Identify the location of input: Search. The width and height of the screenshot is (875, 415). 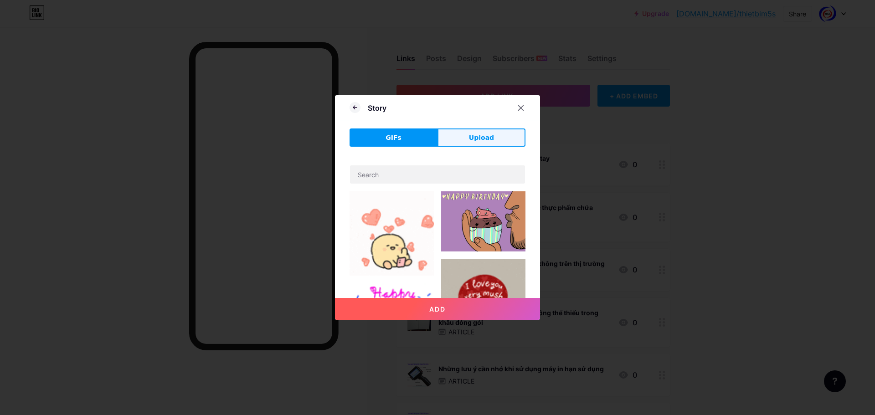
(437, 174).